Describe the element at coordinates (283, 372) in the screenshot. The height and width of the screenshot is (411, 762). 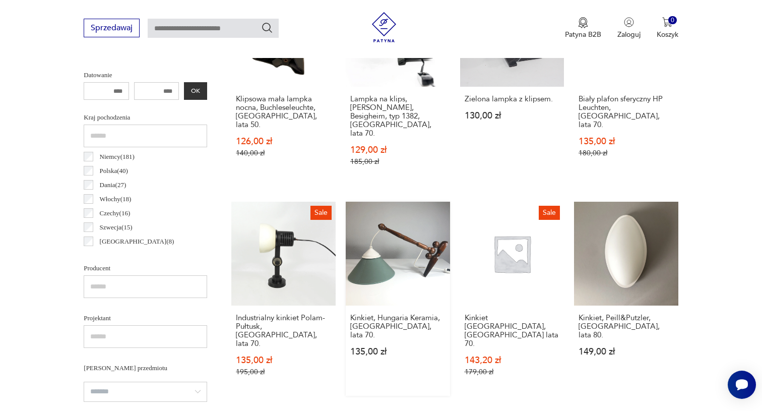
I see `p: 195,00 zł` at that location.